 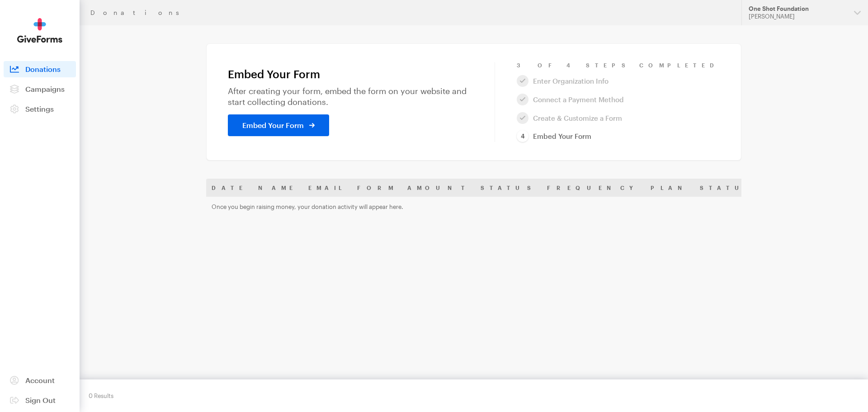 What do you see at coordinates (100, 396) in the screenshot?
I see `div: 0 Results` at bounding box center [100, 396].